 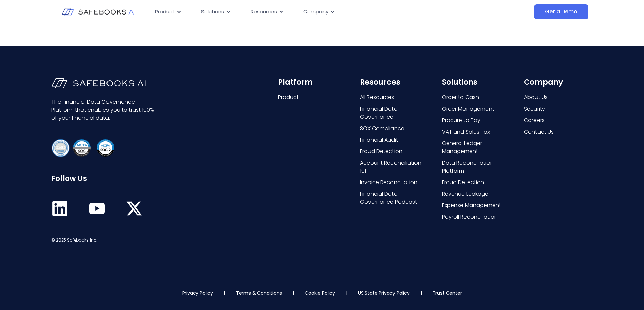 I want to click on a: Get a Demo, so click(x=561, y=12).